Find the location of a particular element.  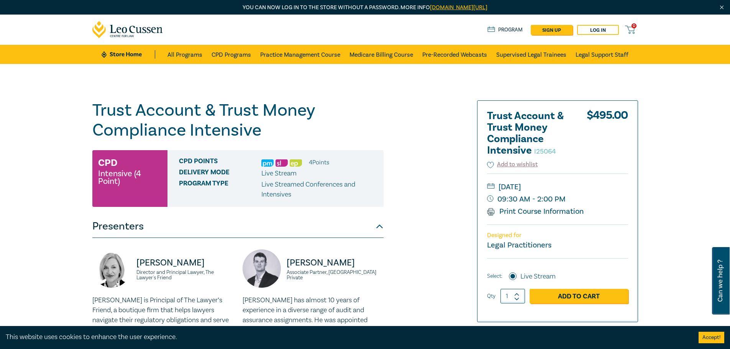

small: Legal Practitioners is located at coordinates (519, 245).